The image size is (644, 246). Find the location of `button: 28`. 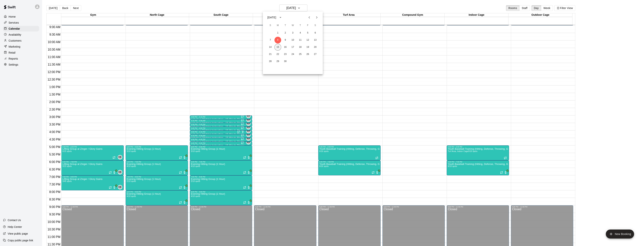

button: 28 is located at coordinates (270, 61).